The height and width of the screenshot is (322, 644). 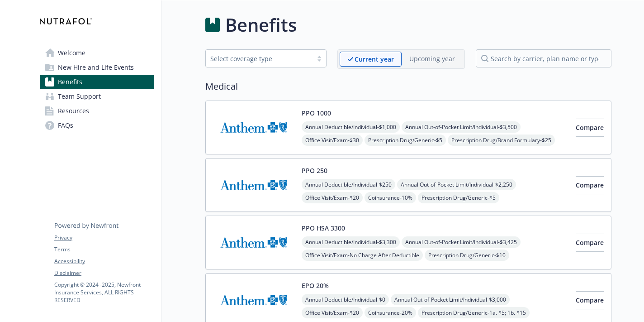 I want to click on span: Annual Deductible/Individual - $1,000, so click(x=351, y=126).